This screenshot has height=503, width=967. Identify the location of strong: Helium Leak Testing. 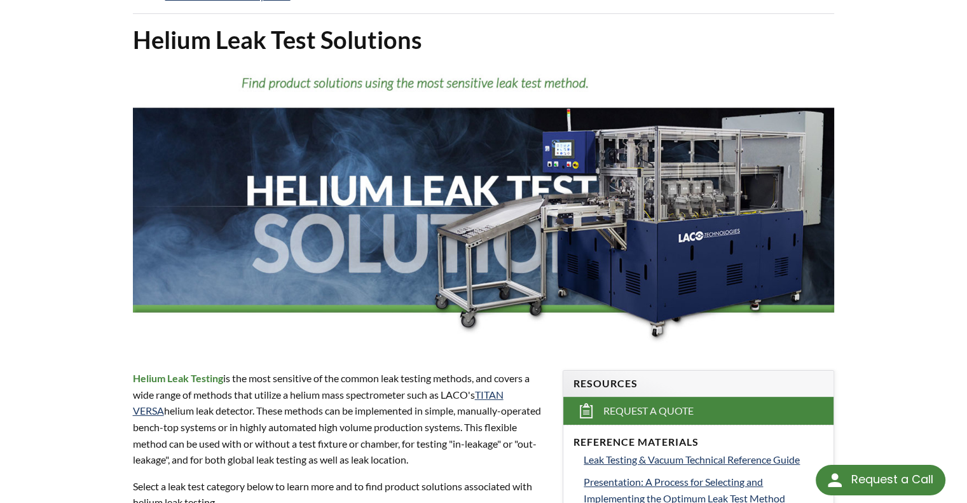
(178, 378).